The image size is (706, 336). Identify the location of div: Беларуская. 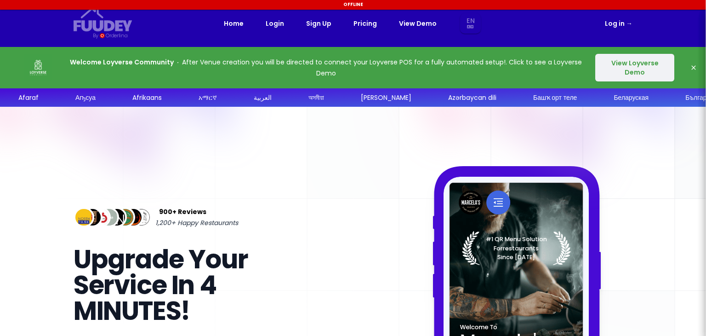
(631, 97).